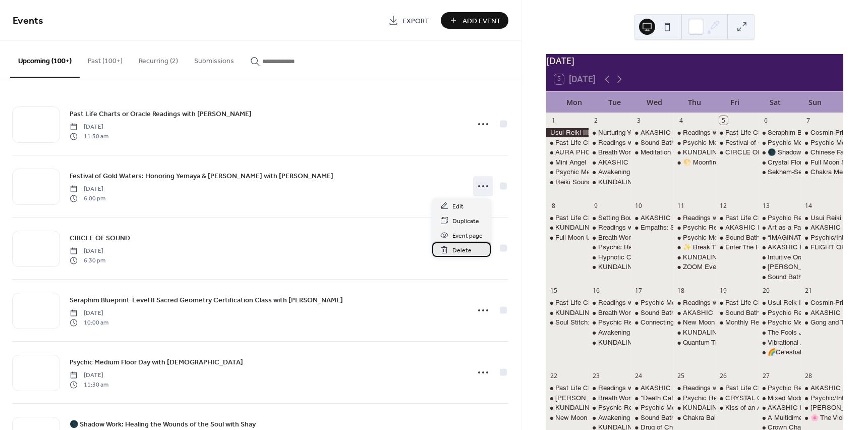 This screenshot has width=868, height=430. What do you see at coordinates (462, 250) in the screenshot?
I see `span: Delete` at bounding box center [462, 250].